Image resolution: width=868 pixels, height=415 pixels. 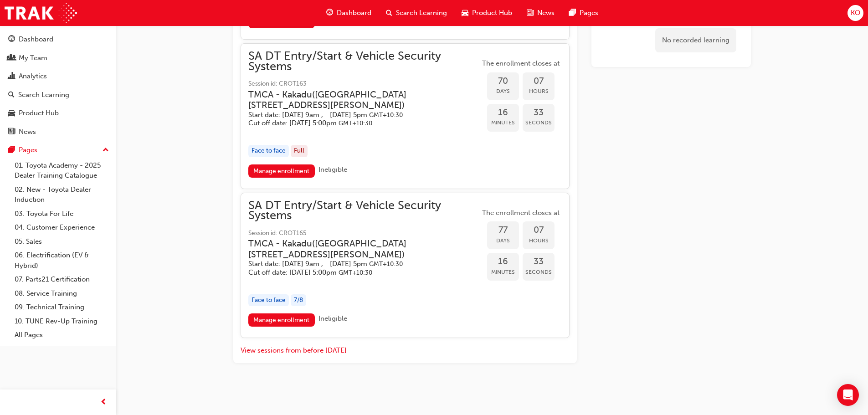 What do you see at coordinates (58, 95) in the screenshot?
I see `a: Search Learning` at bounding box center [58, 95].